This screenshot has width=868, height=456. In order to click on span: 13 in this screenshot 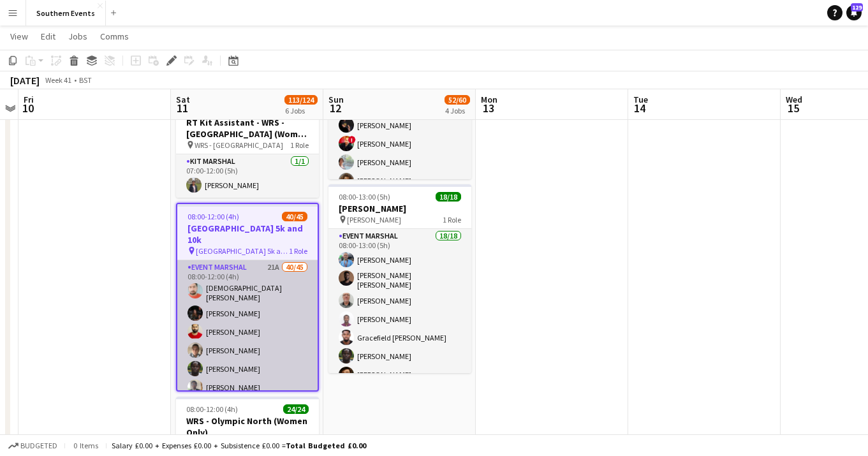, I will do `click(488, 107)`.